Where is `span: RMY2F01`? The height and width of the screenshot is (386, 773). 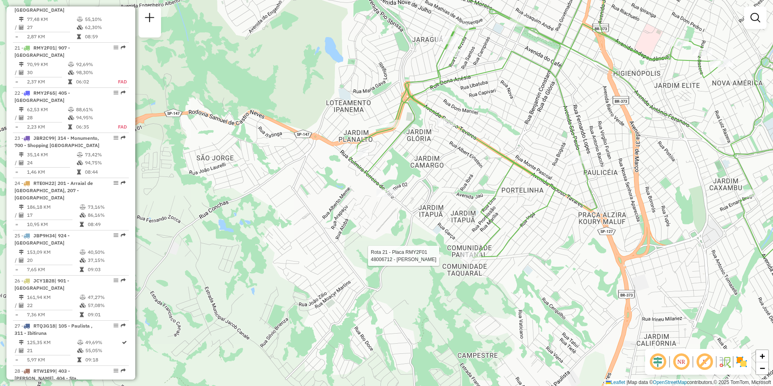
span: RMY2F01 is located at coordinates (44, 48).